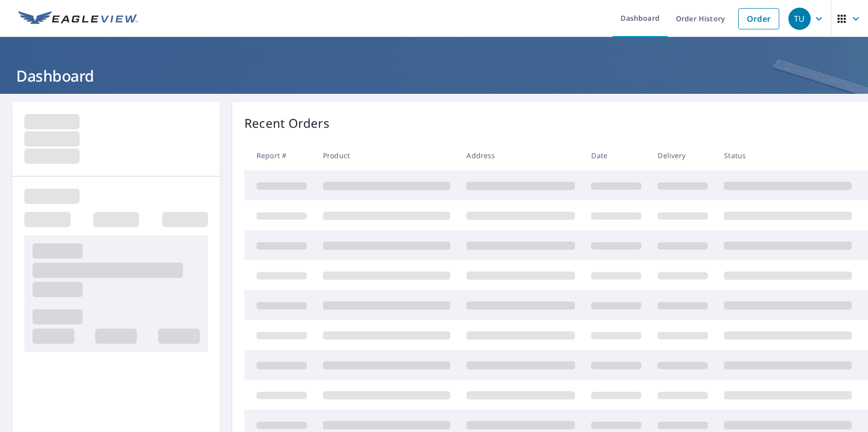 The image size is (868, 432). Describe the element at coordinates (758, 19) in the screenshot. I see `a: Order` at that location.